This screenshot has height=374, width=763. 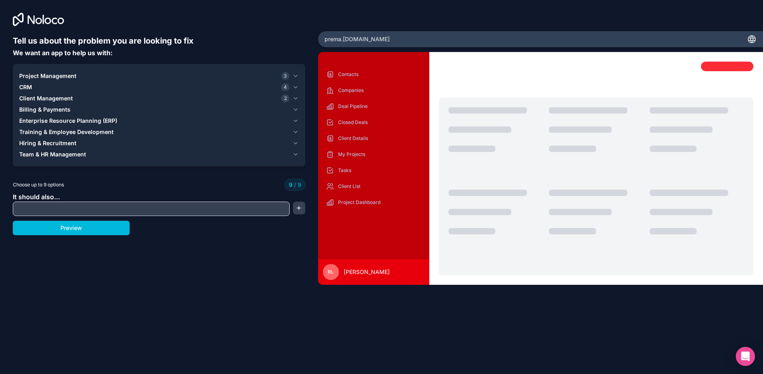 What do you see at coordinates (71, 228) in the screenshot?
I see `button: Preview` at bounding box center [71, 228].